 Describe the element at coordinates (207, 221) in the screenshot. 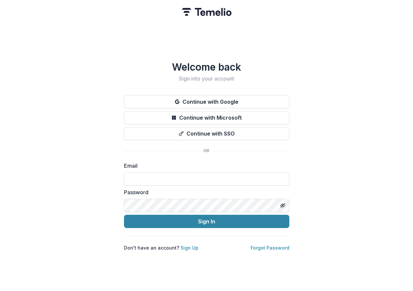

I see `button: Sign In` at that location.